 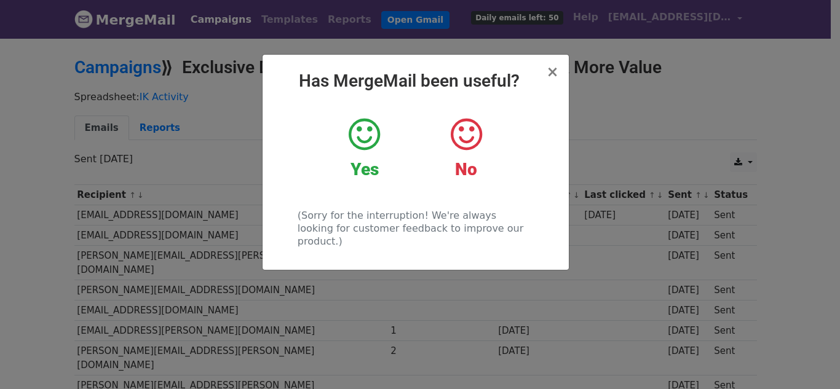 I want to click on a: Yes, so click(x=364, y=148).